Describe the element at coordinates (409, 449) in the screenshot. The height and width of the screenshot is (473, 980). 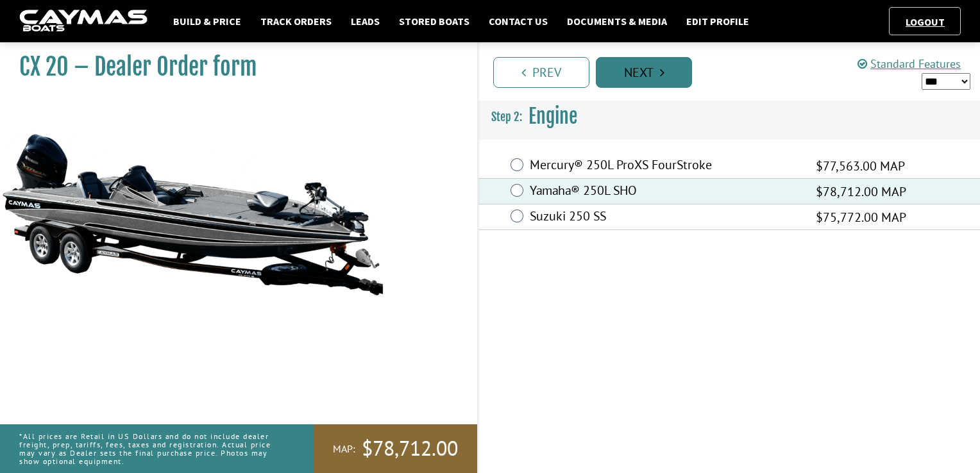
I see `span: $78,712.00` at that location.